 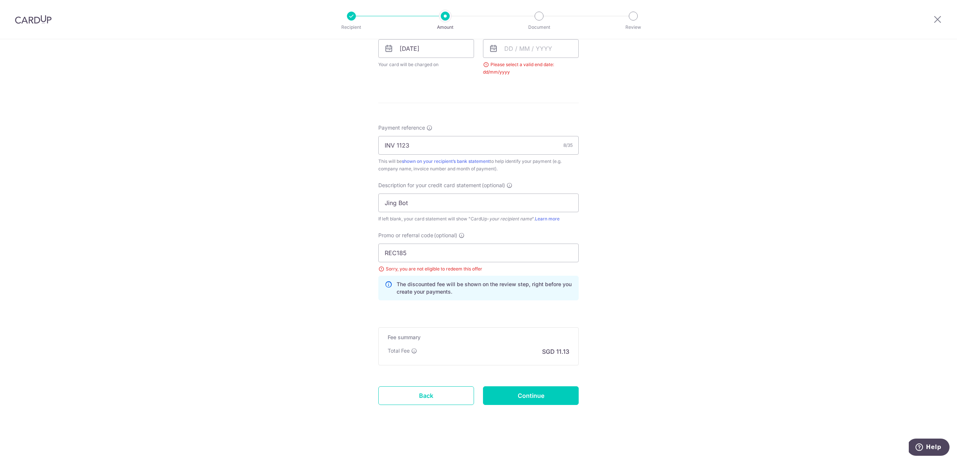 What do you see at coordinates (33, 19) in the screenshot?
I see `img: CardUp` at bounding box center [33, 19].